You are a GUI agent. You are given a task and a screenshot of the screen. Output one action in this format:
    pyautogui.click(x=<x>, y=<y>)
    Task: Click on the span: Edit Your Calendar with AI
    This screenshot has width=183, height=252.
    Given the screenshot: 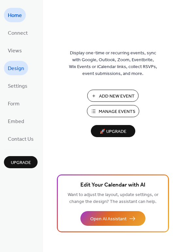 What is the action you would take?
    pyautogui.click(x=113, y=185)
    